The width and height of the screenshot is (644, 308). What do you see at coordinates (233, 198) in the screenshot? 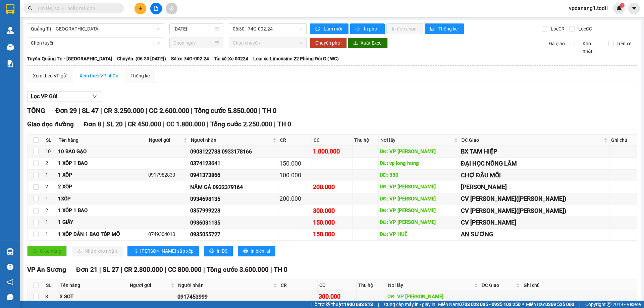
I see `div: 0934698135` at bounding box center [233, 198].